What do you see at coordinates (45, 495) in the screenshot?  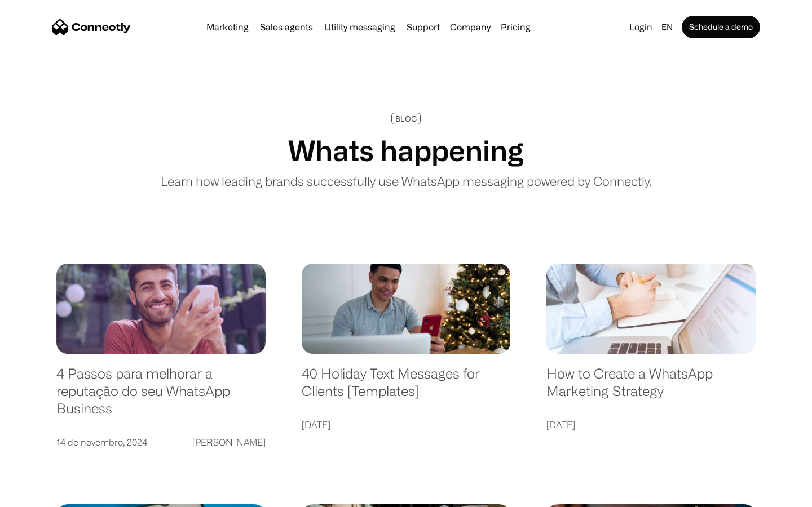 I see `ul: Language list` at bounding box center [45, 495].